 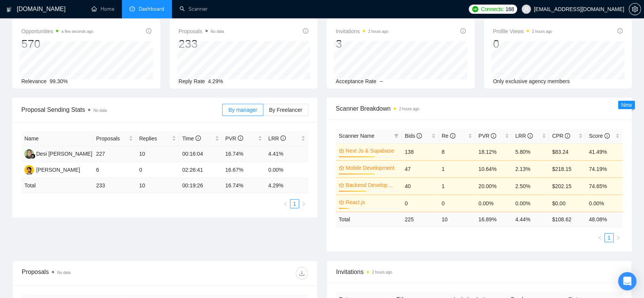 What do you see at coordinates (457, 151) in the screenshot?
I see `td: 8` at bounding box center [457, 151].